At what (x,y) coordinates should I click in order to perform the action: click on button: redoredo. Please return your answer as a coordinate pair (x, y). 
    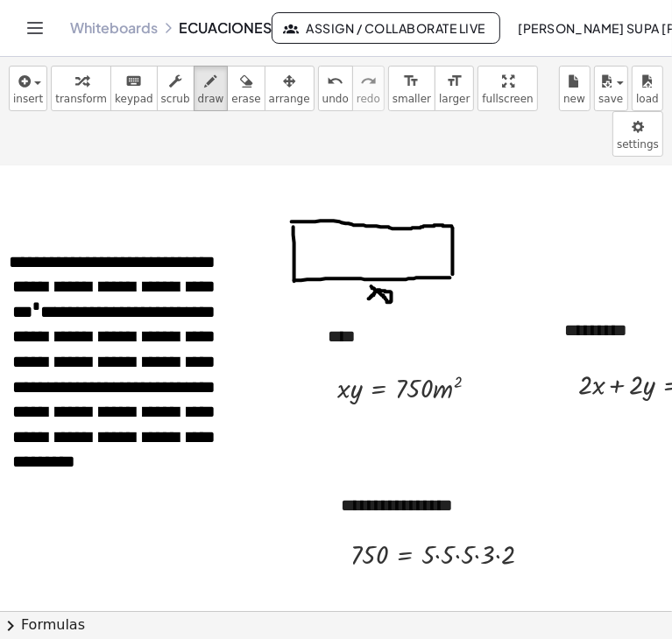
    Looking at the image, I should click on (368, 88).